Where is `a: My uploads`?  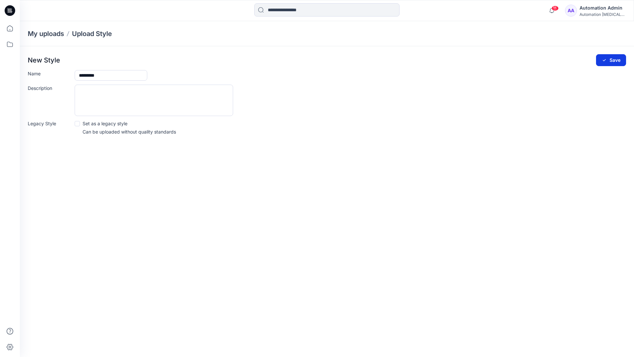 a: My uploads is located at coordinates (46, 34).